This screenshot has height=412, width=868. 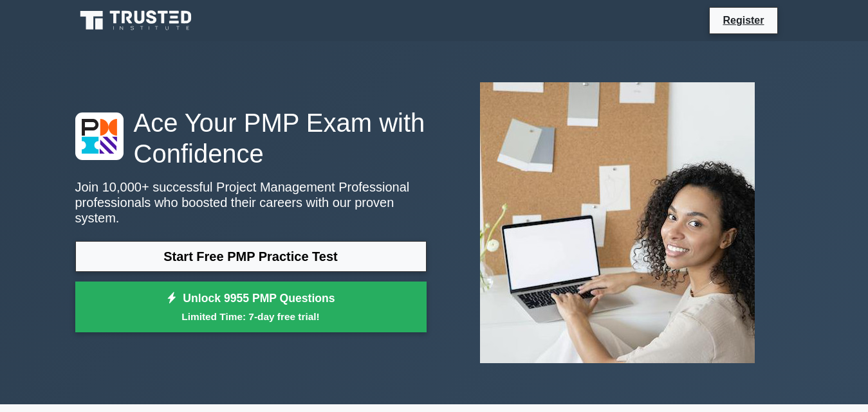 I want to click on h1: Ace Your PMP Exam with Confidence, so click(x=251, y=138).